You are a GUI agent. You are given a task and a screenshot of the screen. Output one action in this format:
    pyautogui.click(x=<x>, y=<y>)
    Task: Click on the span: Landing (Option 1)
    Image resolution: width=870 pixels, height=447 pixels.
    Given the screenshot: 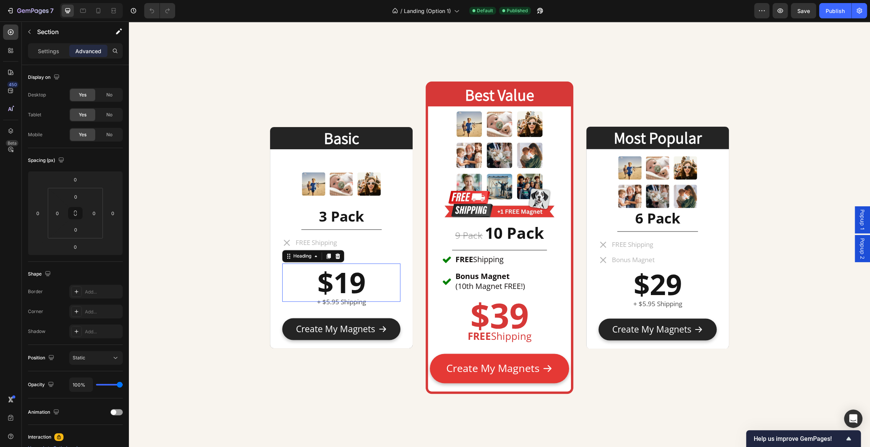 What is the action you would take?
    pyautogui.click(x=427, y=11)
    